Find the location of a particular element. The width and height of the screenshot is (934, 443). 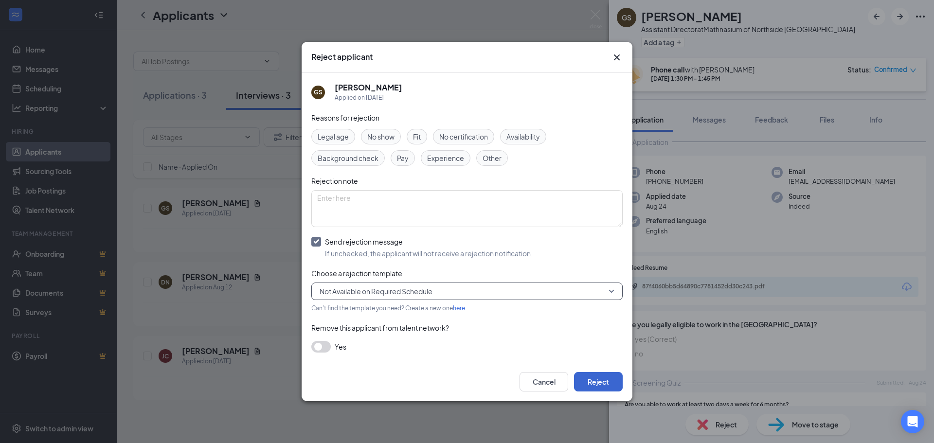

button: Reject is located at coordinates (599, 382).